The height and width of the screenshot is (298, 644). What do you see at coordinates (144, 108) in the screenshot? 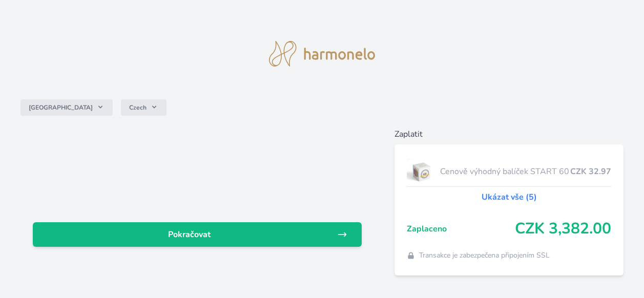
I see `button: Czech` at bounding box center [144, 108].